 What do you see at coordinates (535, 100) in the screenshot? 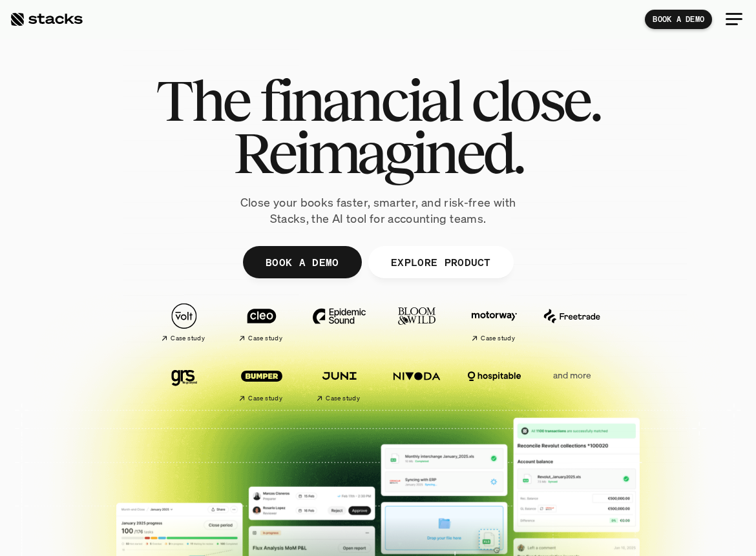
I see `span: close.` at bounding box center [535, 100].